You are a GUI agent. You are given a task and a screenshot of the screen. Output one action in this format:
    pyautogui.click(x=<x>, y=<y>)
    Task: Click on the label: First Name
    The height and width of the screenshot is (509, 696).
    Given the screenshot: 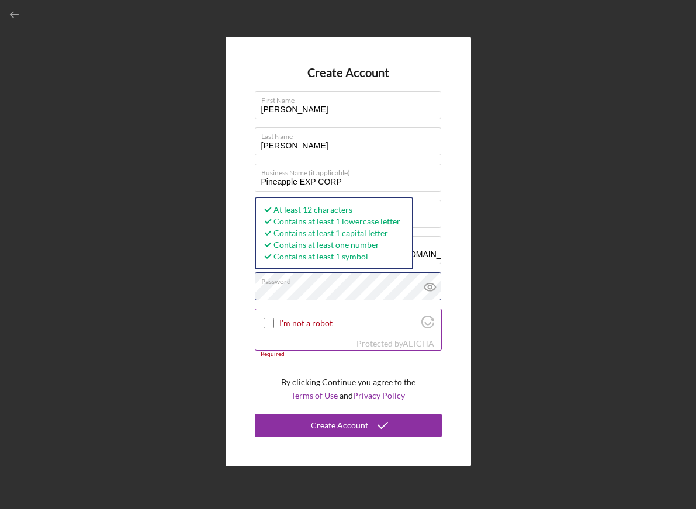 What is the action you would take?
    pyautogui.click(x=351, y=98)
    